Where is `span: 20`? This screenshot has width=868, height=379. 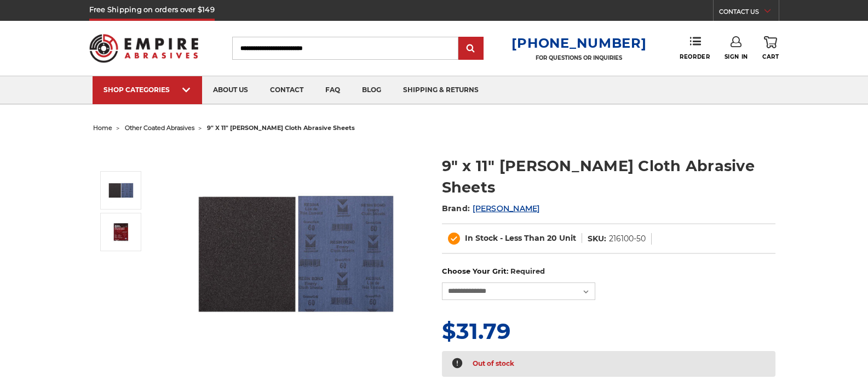 span: 20 is located at coordinates (552, 238).